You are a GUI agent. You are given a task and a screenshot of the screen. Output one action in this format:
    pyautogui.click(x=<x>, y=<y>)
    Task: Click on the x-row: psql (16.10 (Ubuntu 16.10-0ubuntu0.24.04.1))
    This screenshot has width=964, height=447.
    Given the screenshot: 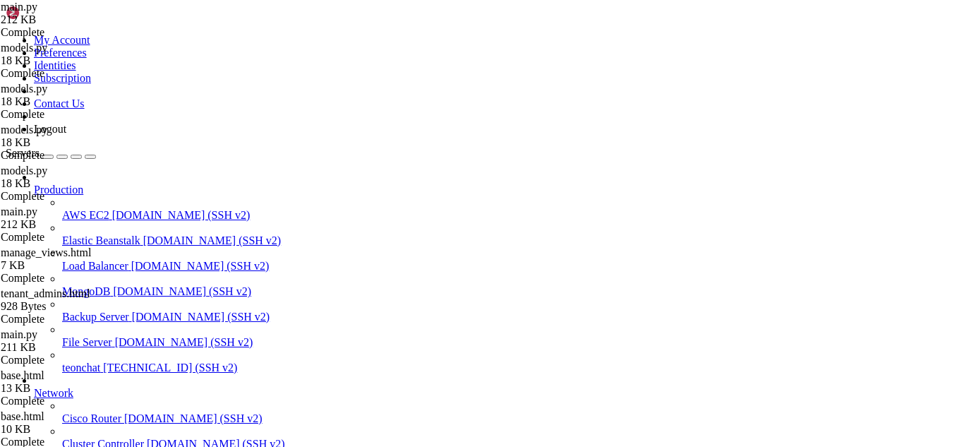 What is the action you would take?
    pyautogui.click(x=471, y=230)
    